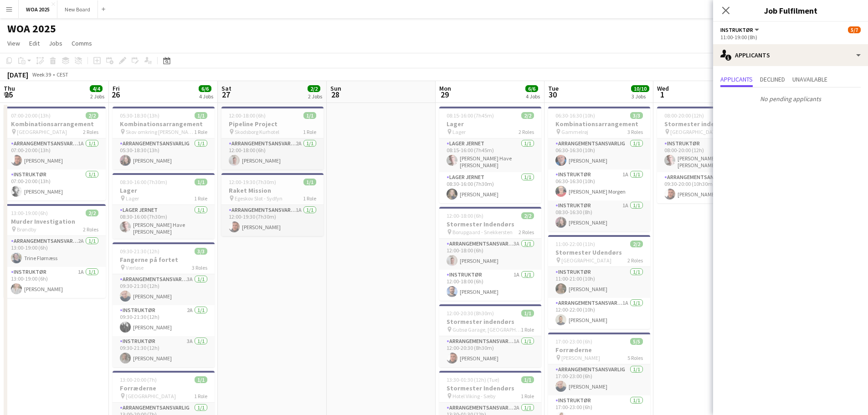 The width and height of the screenshot is (868, 415). I want to click on span: Tue, so click(553, 88).